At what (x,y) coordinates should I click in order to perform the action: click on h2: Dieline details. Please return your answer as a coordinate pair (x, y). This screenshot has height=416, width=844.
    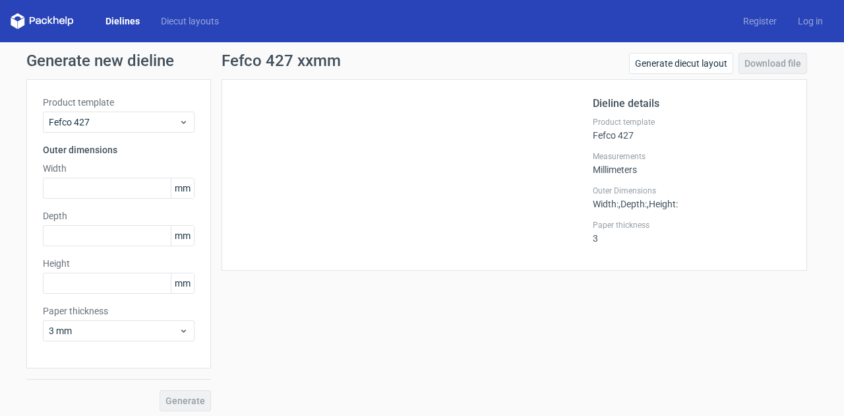
    Looking at the image, I should click on (692, 104).